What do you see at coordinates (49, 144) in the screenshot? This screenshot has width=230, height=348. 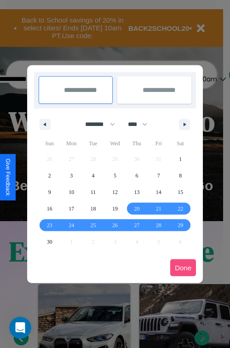 I see `span: Sun` at bounding box center [49, 144].